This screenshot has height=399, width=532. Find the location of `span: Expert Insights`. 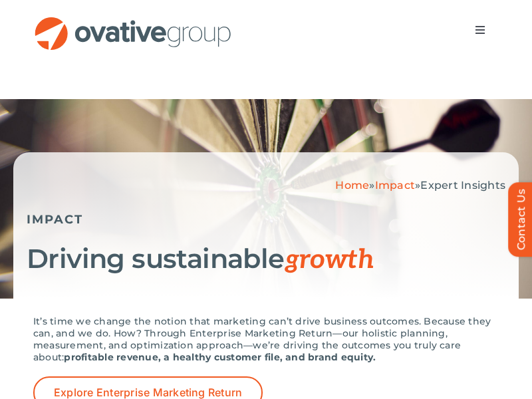

span: Expert Insights is located at coordinates (463, 185).